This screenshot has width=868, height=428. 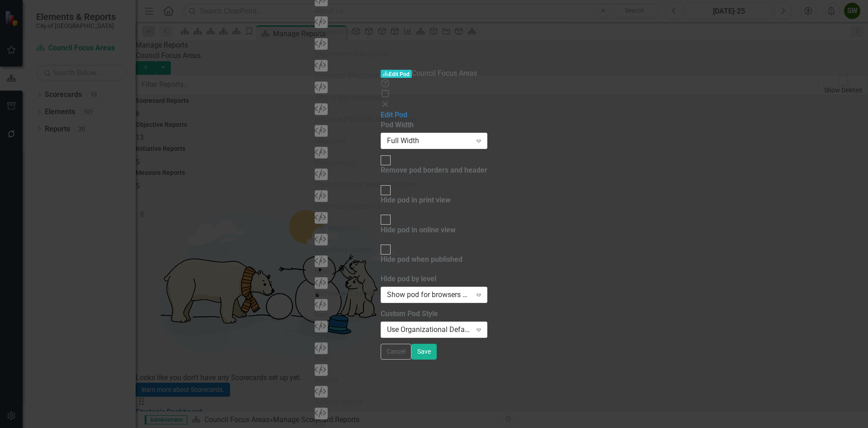 I want to click on label: Custom Pod Style, so click(x=434, y=314).